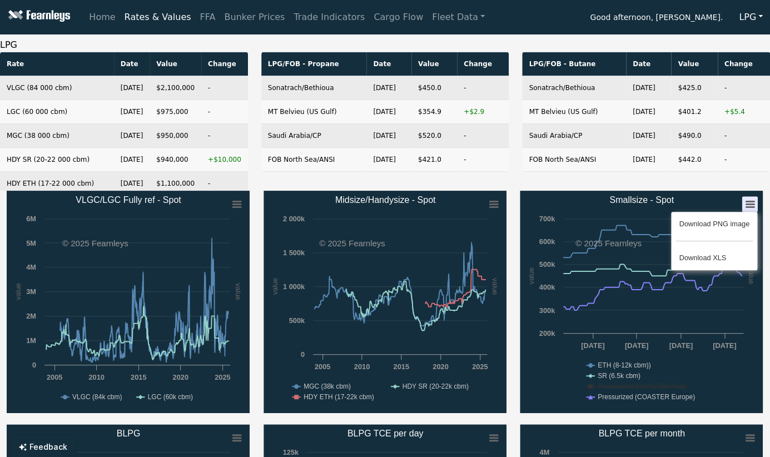  I want to click on text: 1M, so click(31, 340).